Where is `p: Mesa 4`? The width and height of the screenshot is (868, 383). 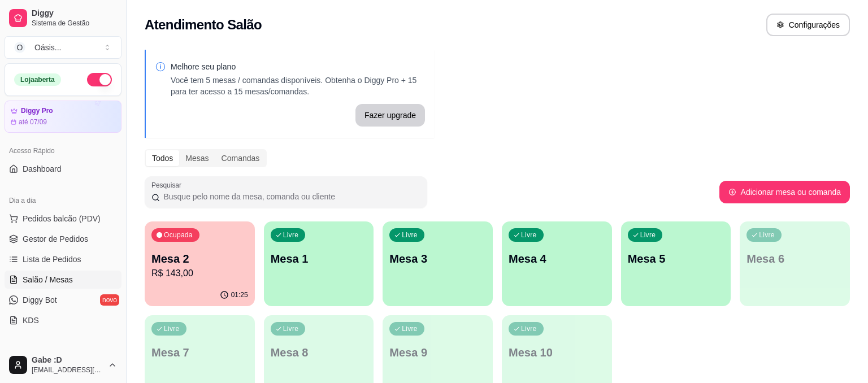 p: Mesa 4 is located at coordinates (556, 258).